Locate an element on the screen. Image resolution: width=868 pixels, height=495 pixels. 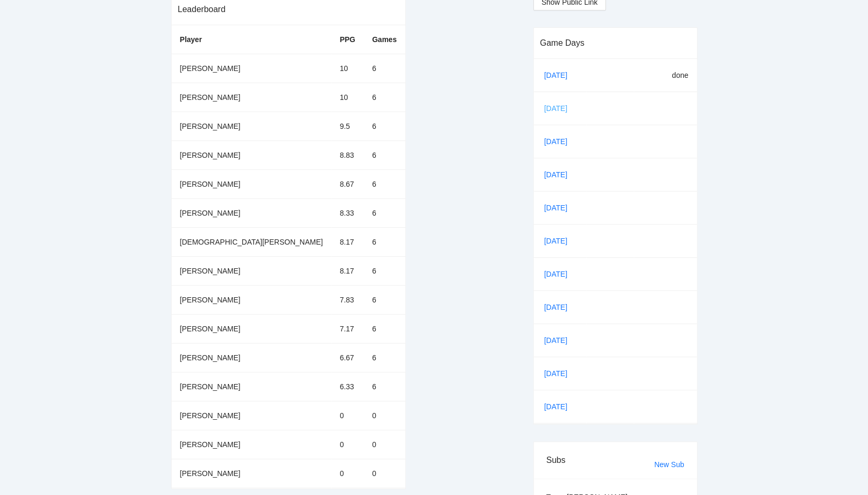
td: 6.67 is located at coordinates (347, 357).